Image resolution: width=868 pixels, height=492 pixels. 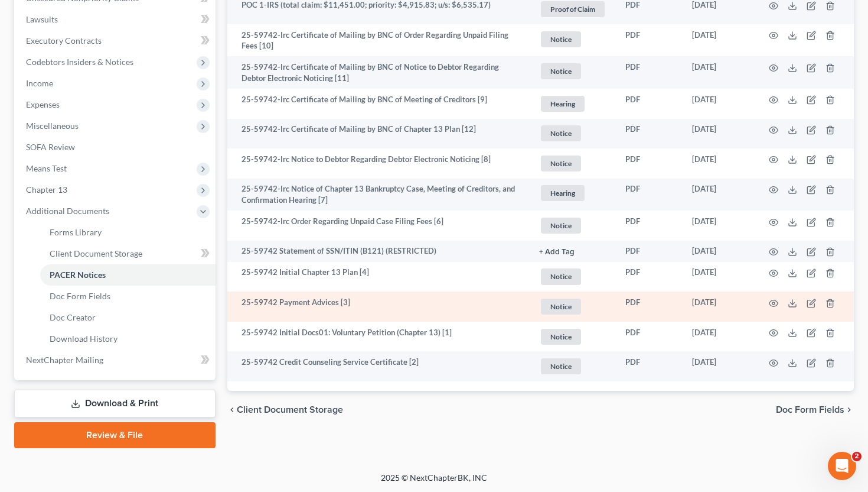 What do you see at coordinates (46, 168) in the screenshot?
I see `span: Means Test` at bounding box center [46, 168].